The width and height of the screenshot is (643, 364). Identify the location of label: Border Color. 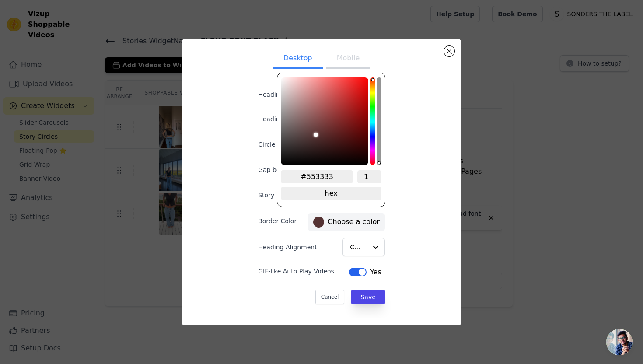
(277, 221).